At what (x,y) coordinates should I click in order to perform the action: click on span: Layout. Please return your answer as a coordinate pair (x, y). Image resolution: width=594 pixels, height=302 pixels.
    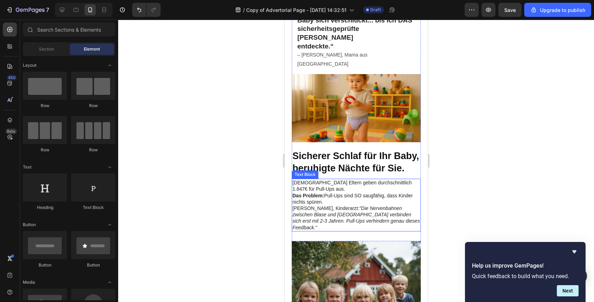
    Looking at the image, I should click on (29, 65).